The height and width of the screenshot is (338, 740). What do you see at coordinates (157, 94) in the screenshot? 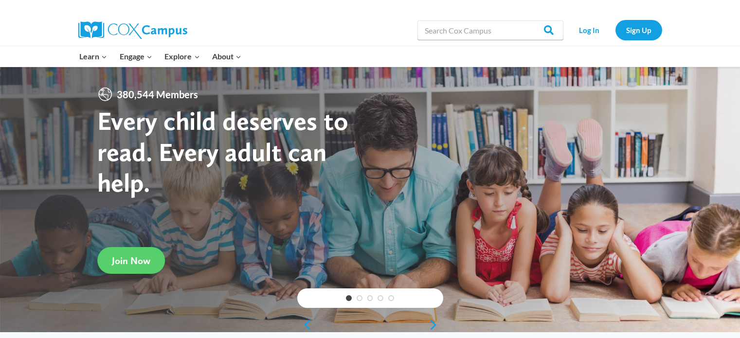
I see `span: 380,544 Members` at bounding box center [157, 94].